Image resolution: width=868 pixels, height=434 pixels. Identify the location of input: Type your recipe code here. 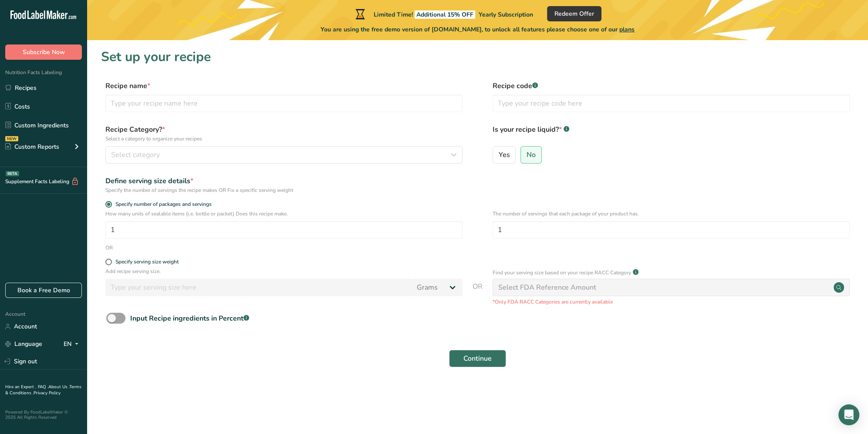
(671, 103).